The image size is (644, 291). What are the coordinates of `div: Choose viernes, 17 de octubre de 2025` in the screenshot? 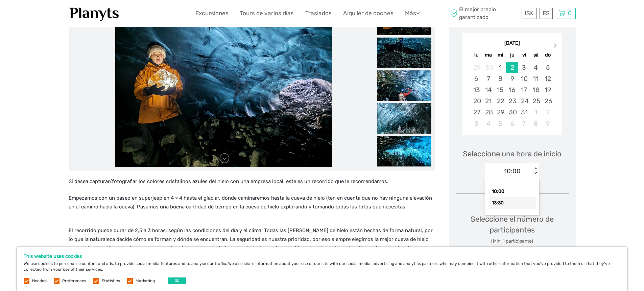 It's located at (524, 90).